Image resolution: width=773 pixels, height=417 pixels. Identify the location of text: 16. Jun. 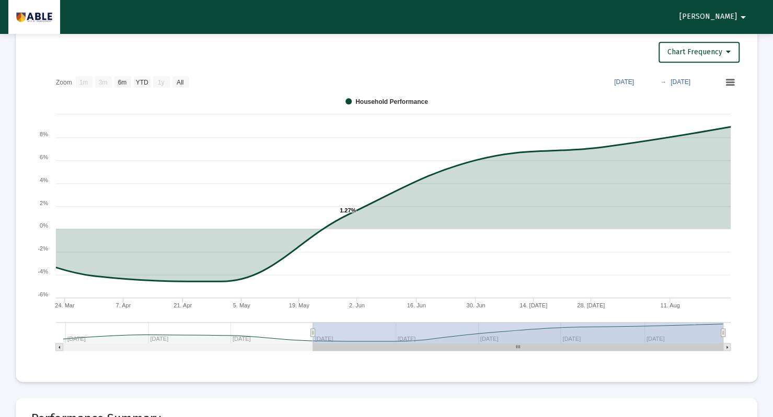
(416, 306).